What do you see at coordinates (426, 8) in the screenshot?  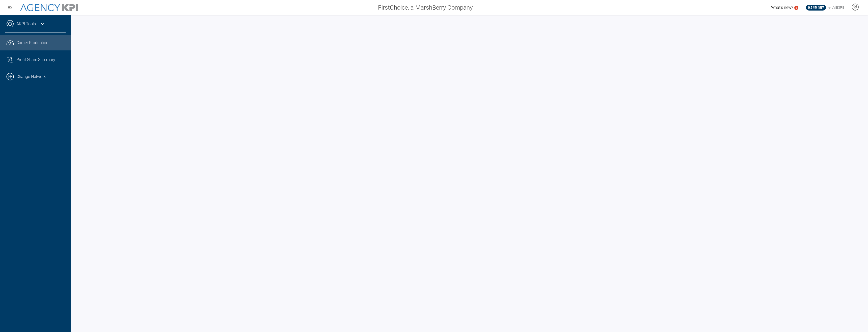 I see `span: FirstChoice, a MarshBerry Company` at bounding box center [426, 8].